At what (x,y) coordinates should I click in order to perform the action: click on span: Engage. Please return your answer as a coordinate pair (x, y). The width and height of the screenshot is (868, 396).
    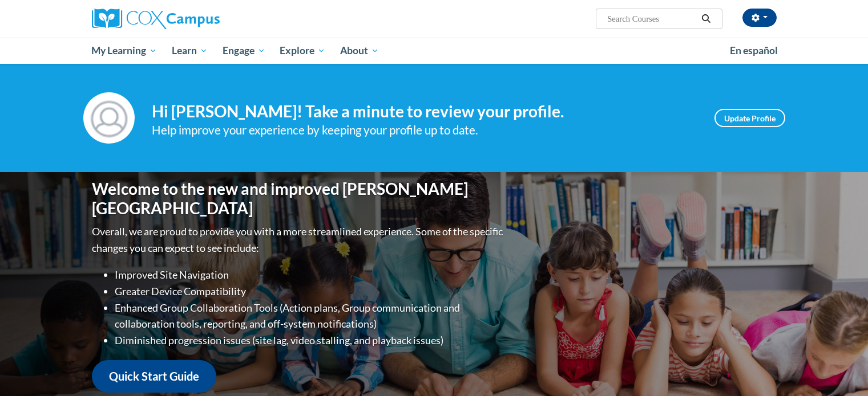
    Looking at the image, I should click on (244, 51).